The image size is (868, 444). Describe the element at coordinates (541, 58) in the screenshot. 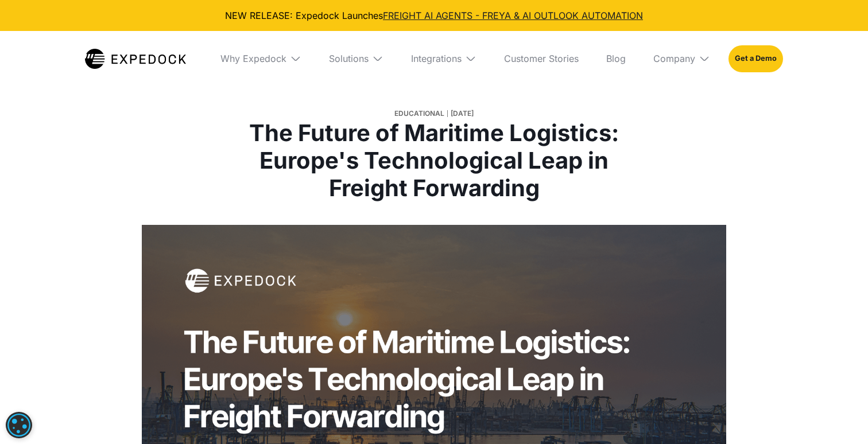

I see `a: Customer Stories` at that location.